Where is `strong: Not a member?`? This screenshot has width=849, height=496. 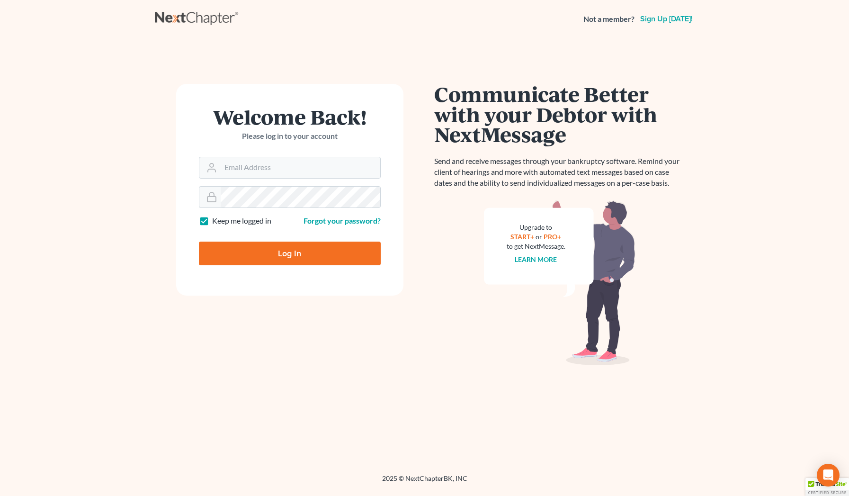 strong: Not a member? is located at coordinates (609, 19).